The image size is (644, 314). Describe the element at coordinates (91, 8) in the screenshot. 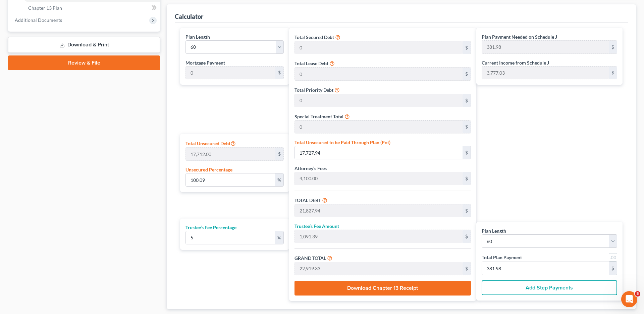

I see `a: Chapter 13 Plan` at that location.